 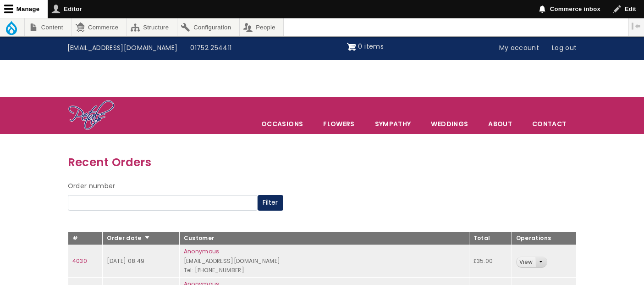 What do you see at coordinates (549, 124) in the screenshot?
I see `a: Contact` at bounding box center [549, 124].